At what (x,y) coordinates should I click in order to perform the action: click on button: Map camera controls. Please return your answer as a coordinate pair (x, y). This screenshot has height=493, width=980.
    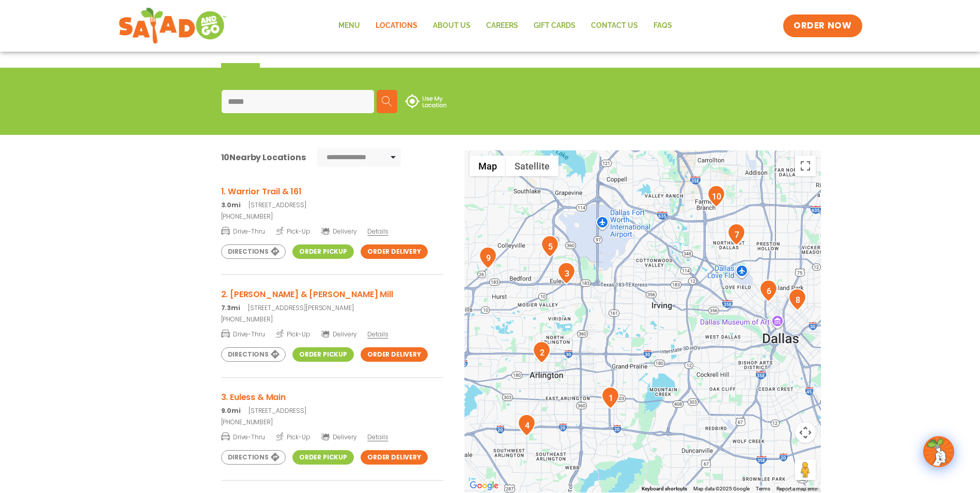
    Looking at the image, I should click on (805, 433).